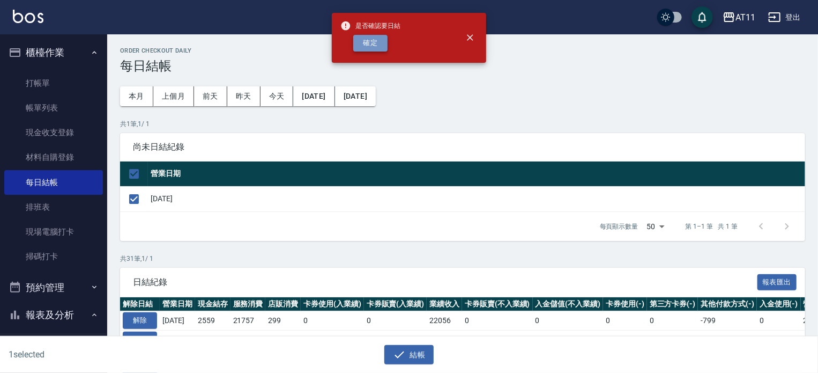 The height and width of the screenshot is (373, 818). I want to click on td: 299, so click(283, 321).